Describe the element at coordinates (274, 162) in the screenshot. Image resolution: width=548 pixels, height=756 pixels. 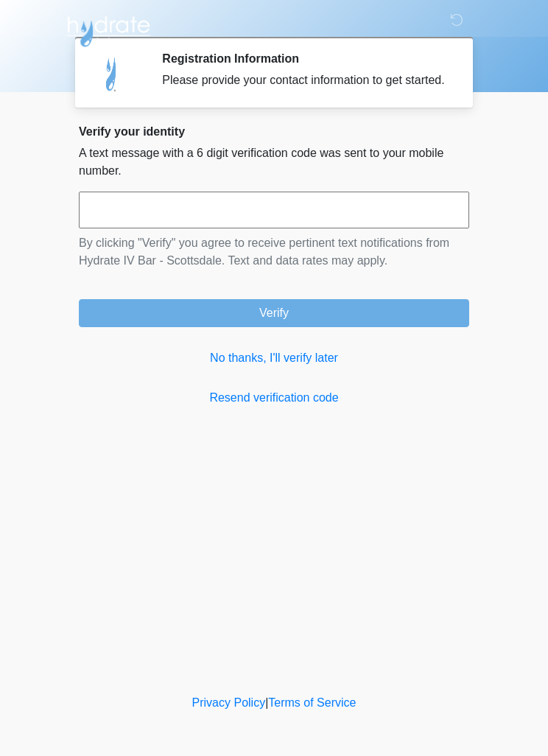
I see `p: A text message with a 6 digit verification code was sent to your mobile number.` at that location.